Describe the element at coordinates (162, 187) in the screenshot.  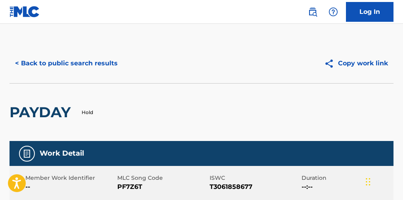
I see `span: PF7Z6T` at that location.